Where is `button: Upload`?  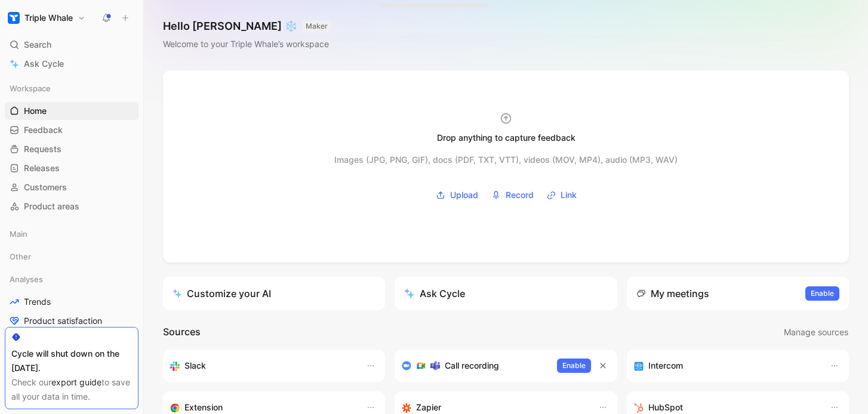 button: Upload is located at coordinates (457, 195).